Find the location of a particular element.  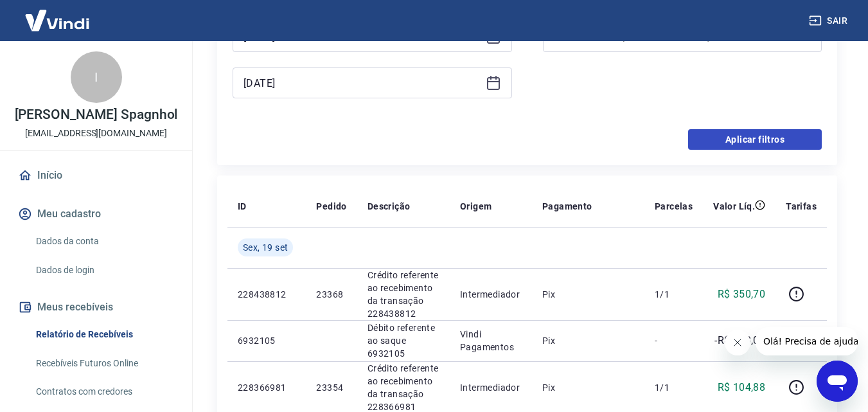

button: Meus recebíveis is located at coordinates (96, 307).